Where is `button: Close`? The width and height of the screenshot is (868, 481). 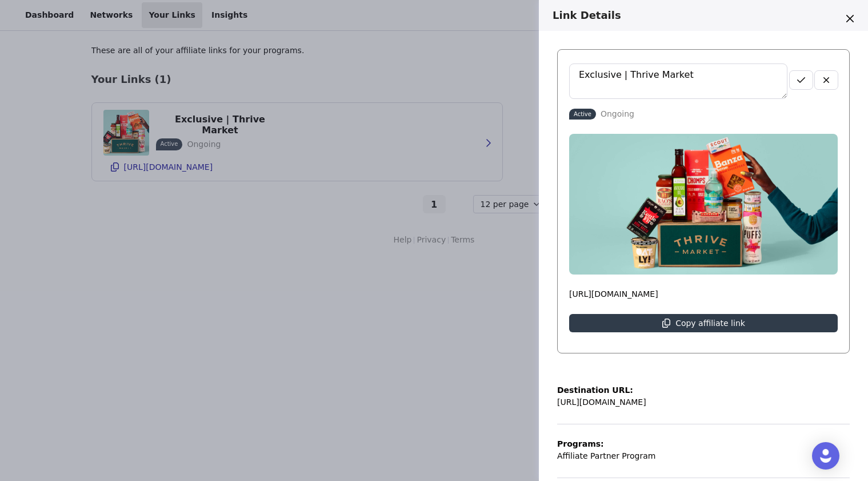
button: Close is located at coordinates (850, 18).